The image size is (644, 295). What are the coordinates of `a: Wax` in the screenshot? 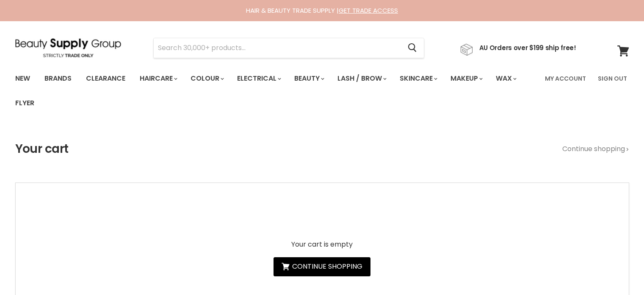 It's located at (506, 79).